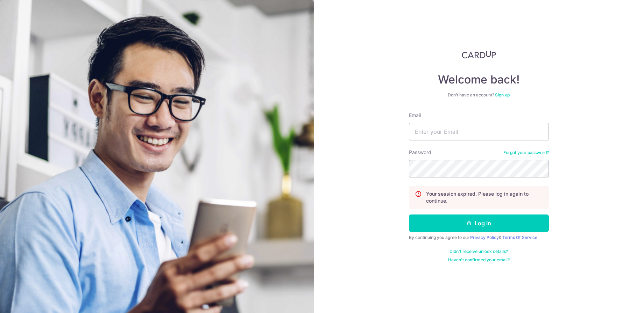  I want to click on div: Don’t have an account?, so click(479, 95).